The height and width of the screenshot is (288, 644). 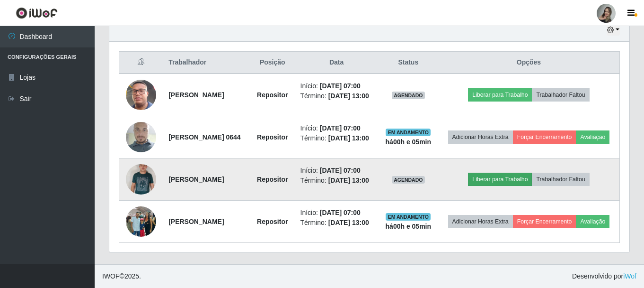 What do you see at coordinates (605, 276) in the screenshot?
I see `span: Desenvolvido por` at bounding box center [605, 276].